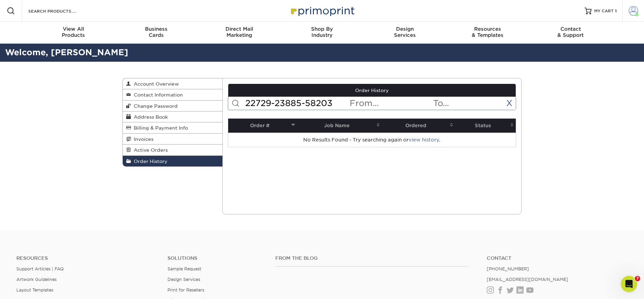 This screenshot has width=644, height=299. What do you see at coordinates (405, 33) in the screenshot?
I see `a: DesignServices` at bounding box center [405, 33].